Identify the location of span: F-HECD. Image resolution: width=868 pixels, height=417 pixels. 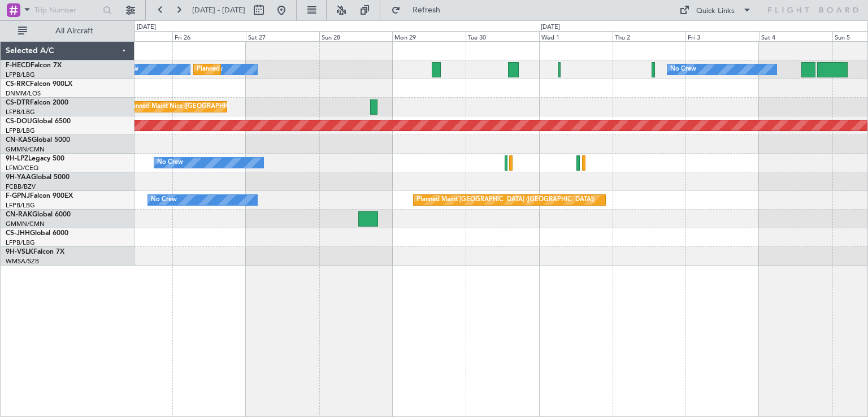
(18, 66).